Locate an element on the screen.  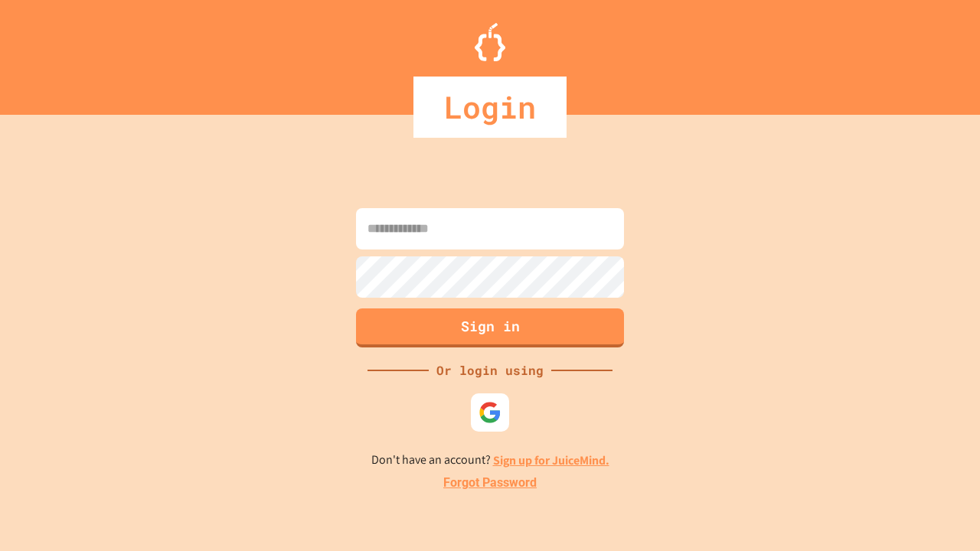
p: Don't have an account? is located at coordinates (490, 460).